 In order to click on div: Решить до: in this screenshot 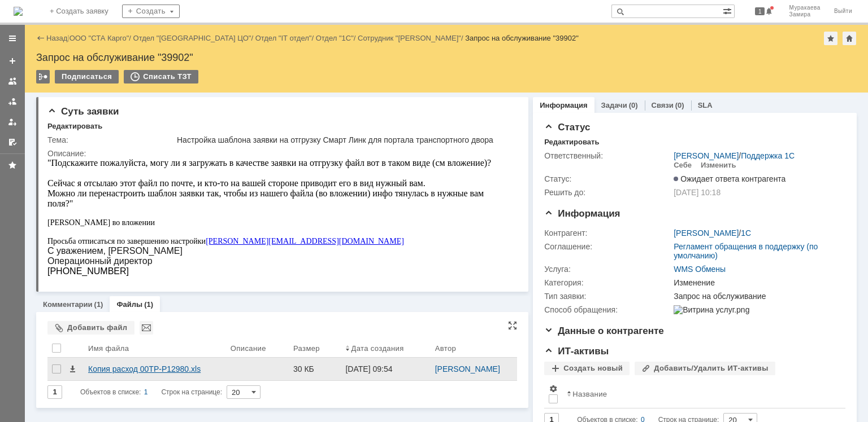, I will do `click(608, 193)`.